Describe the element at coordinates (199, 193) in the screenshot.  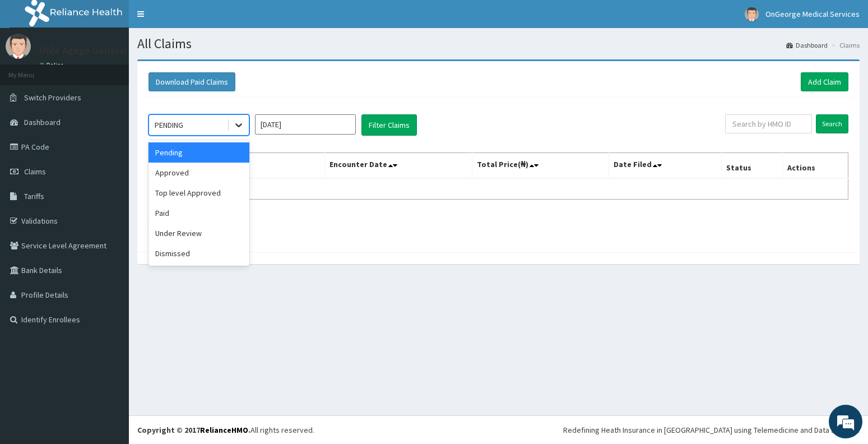
I see `div: Top level Approved` at that location.